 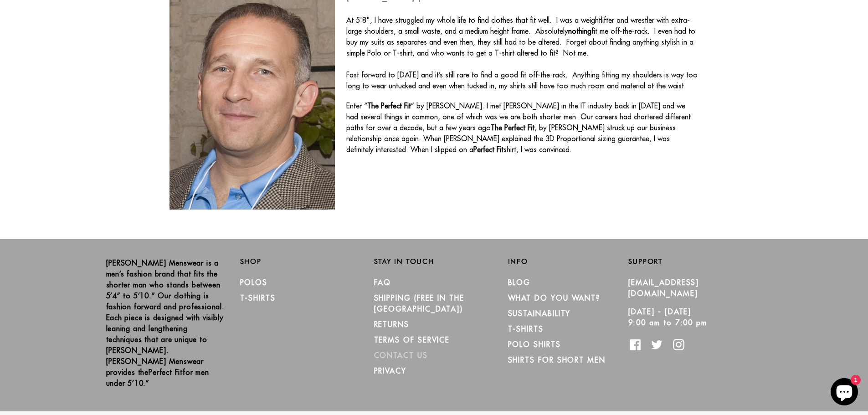 What do you see at coordinates (554, 298) in the screenshot?
I see `a: What Do You Want?` at bounding box center [554, 298].